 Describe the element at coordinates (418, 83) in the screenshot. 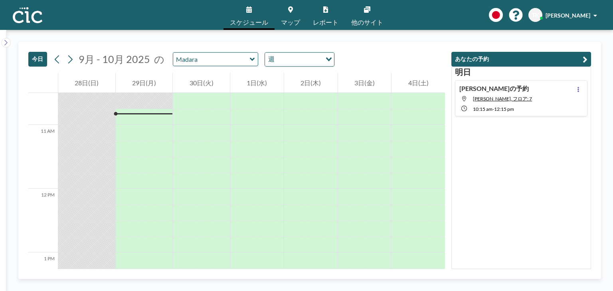

I see `div: 4日(土)` at that location.